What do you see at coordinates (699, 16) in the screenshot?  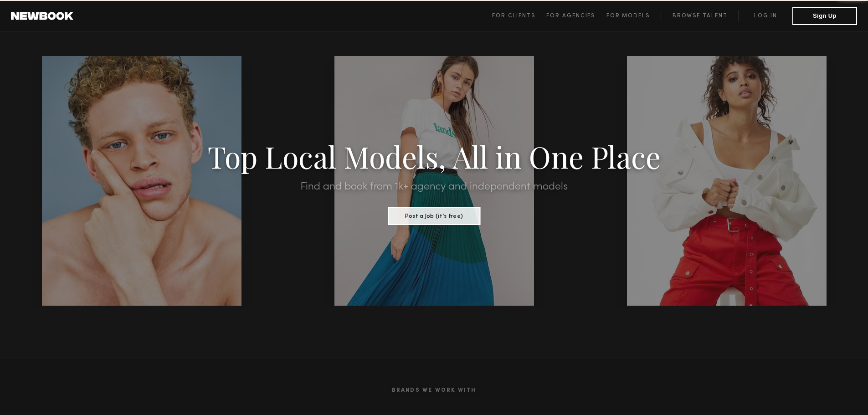 I see `a: Browse Talent` at bounding box center [699, 16].